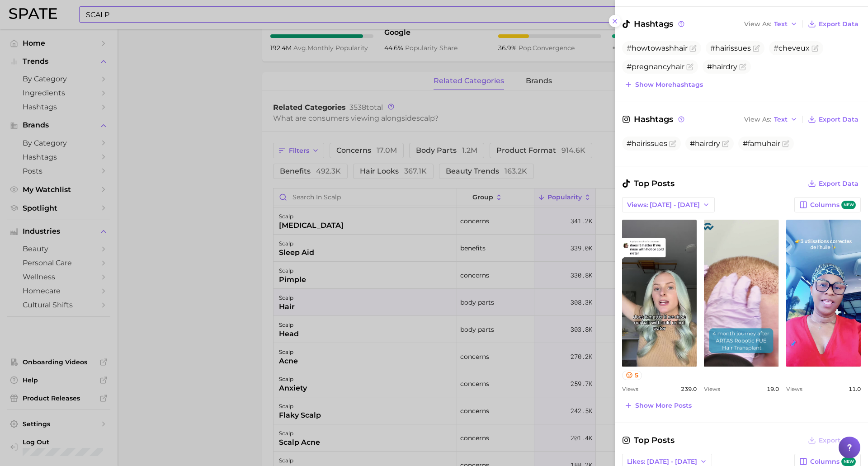 The height and width of the screenshot is (466, 868). Describe the element at coordinates (761, 144) in the screenshot. I see `span: #famuhair` at that location.